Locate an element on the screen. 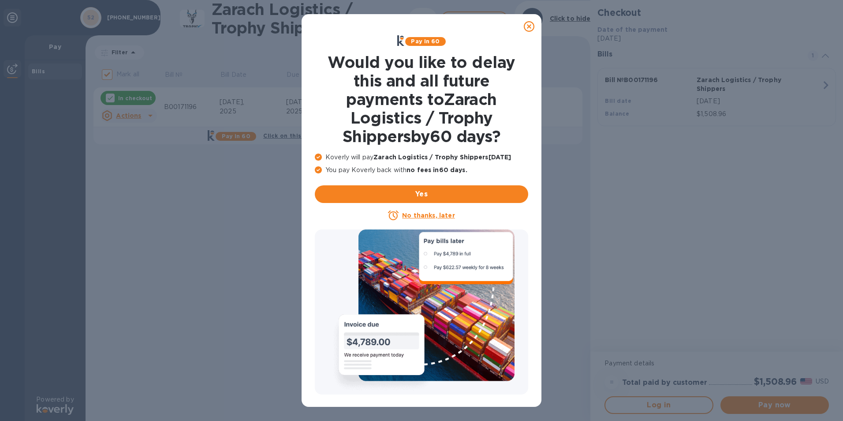 The image size is (843, 421). span: Yes is located at coordinates (421, 194).